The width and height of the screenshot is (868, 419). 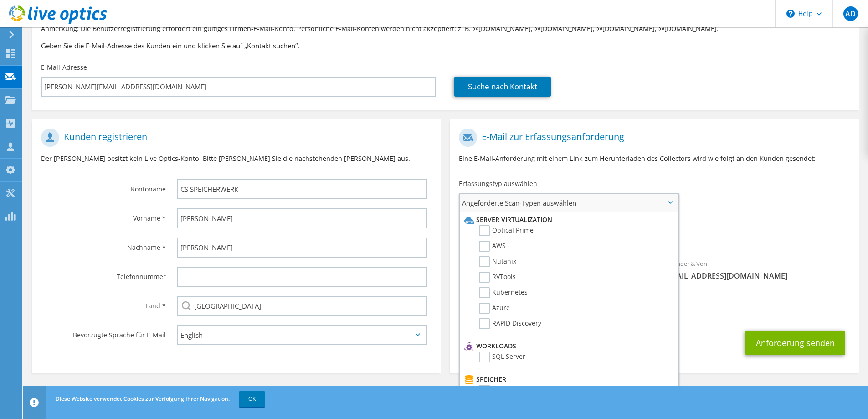 What do you see at coordinates (498, 184) in the screenshot?
I see `label: Erfassungstyp auswählen` at bounding box center [498, 184].